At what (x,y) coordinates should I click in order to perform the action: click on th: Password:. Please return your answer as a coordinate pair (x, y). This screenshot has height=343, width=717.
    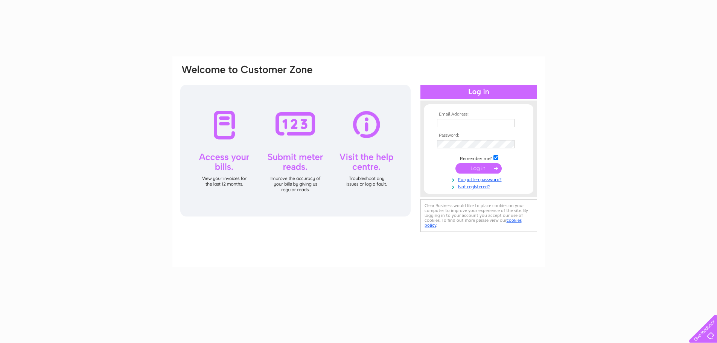
    Looking at the image, I should click on (479, 136).